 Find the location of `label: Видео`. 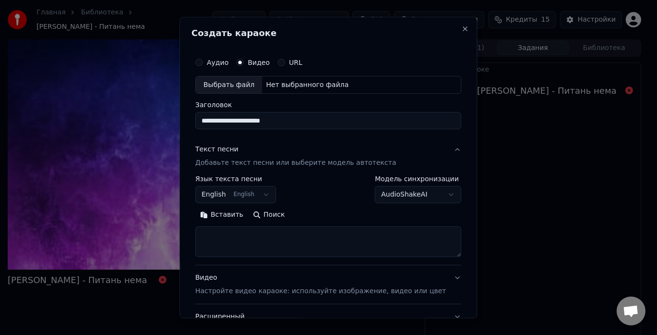

label: Видео is located at coordinates (259, 63).